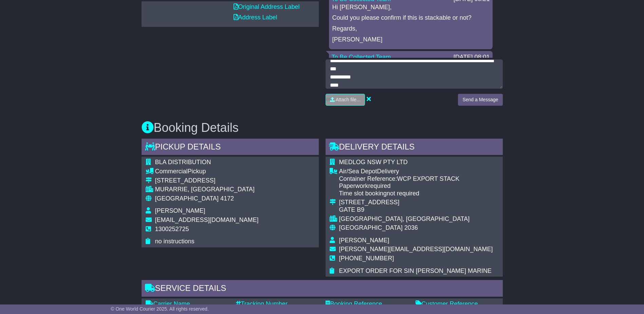  I want to click on div: Customer Reference, so click(457, 304).